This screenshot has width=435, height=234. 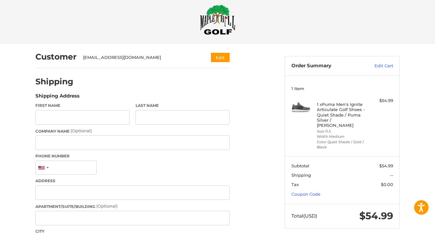 I want to click on a: Edit Cart, so click(x=377, y=66).